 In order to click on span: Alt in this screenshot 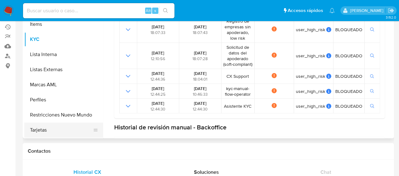, I will do `click(148, 10)`.